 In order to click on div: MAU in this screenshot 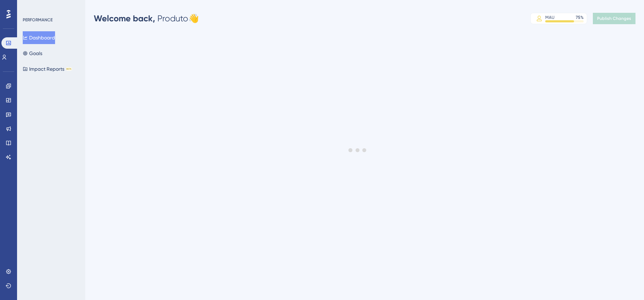, I will do `click(550, 17)`.